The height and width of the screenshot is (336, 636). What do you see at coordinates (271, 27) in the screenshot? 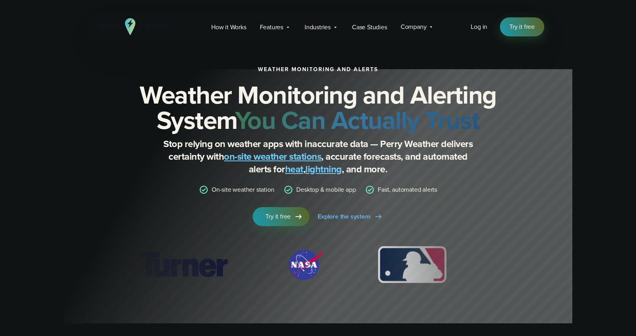
I see `span: Features` at bounding box center [271, 27].